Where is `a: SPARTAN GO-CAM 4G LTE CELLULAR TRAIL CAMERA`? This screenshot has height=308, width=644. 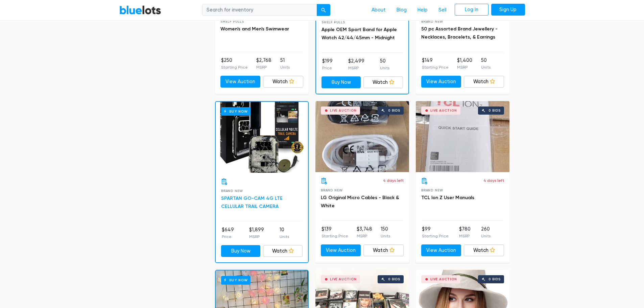
a: SPARTAN GO-CAM 4G LTE CELLULAR TRAIL CAMERA is located at coordinates (252, 202).